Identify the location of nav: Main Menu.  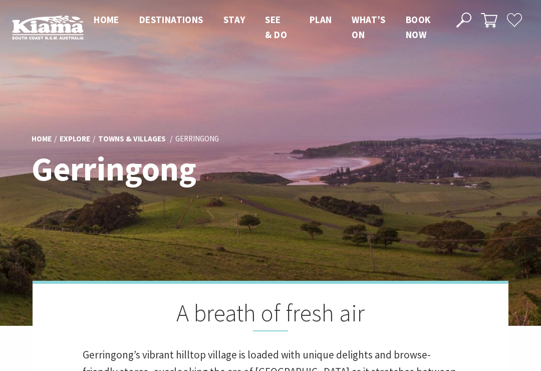
(264, 27).